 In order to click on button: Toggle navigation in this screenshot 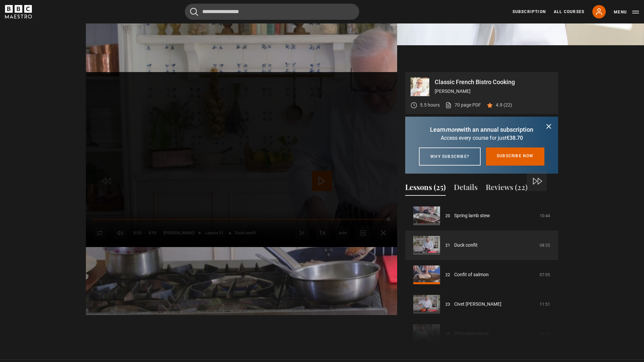, I will do `click(626, 12)`.